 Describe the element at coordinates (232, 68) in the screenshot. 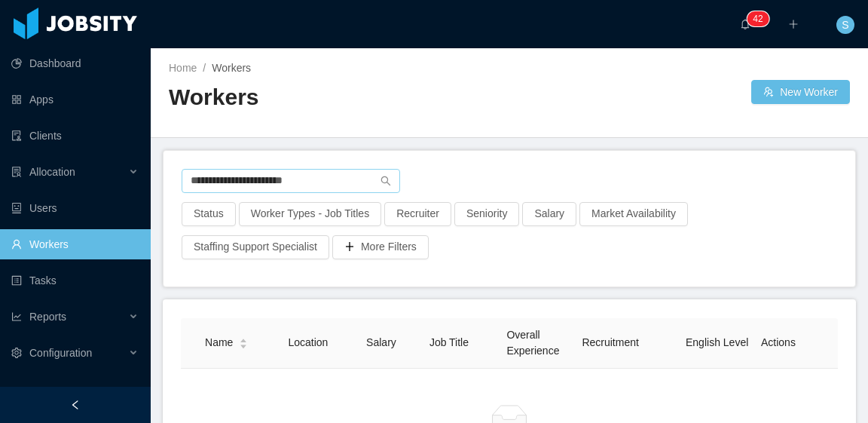

I see `span: Workers` at that location.